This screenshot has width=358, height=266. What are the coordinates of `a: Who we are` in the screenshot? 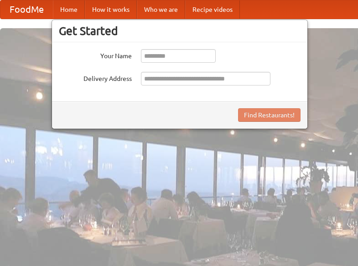 It's located at (161, 10).